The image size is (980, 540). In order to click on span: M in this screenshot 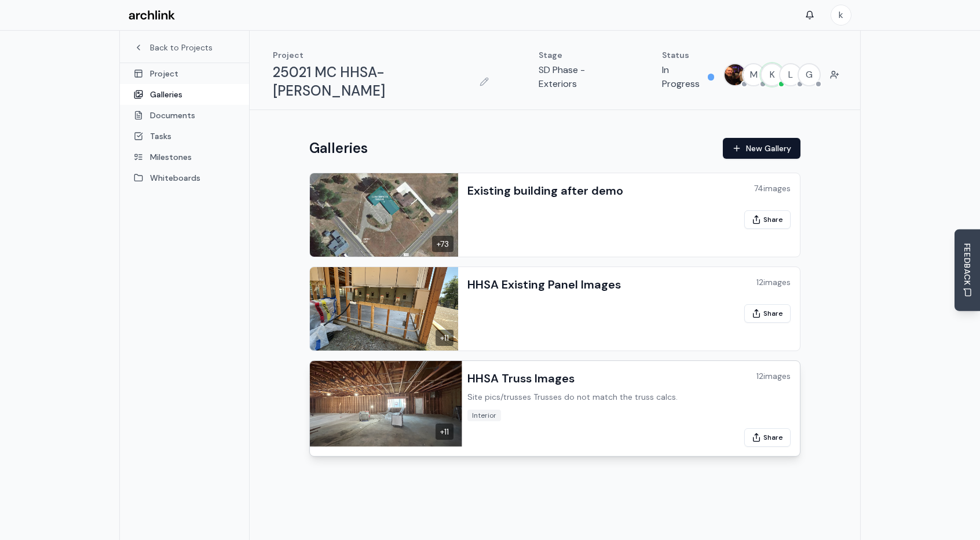, I will do `click(753, 75)`.